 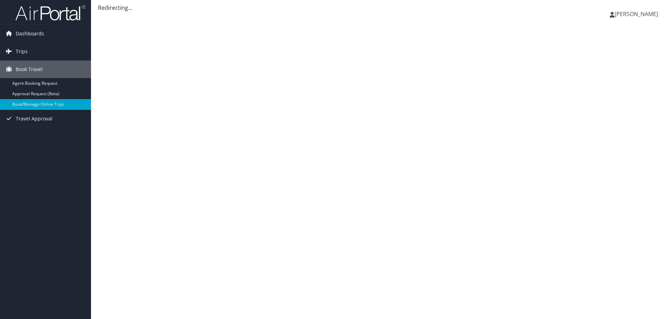 What do you see at coordinates (381, 8) in the screenshot?
I see `div: Redirecting...` at bounding box center [381, 8].